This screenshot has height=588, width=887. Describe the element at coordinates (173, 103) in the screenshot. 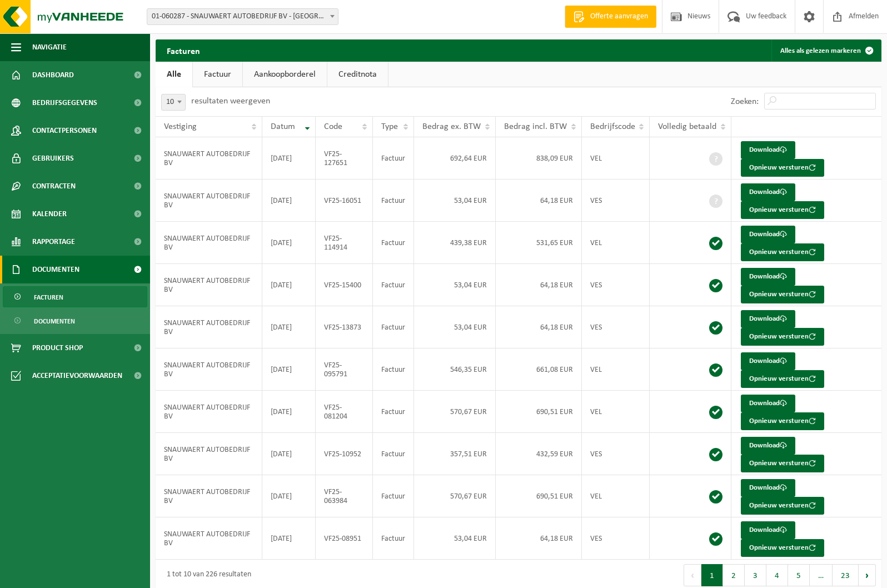

I see `span: 10` at that location.